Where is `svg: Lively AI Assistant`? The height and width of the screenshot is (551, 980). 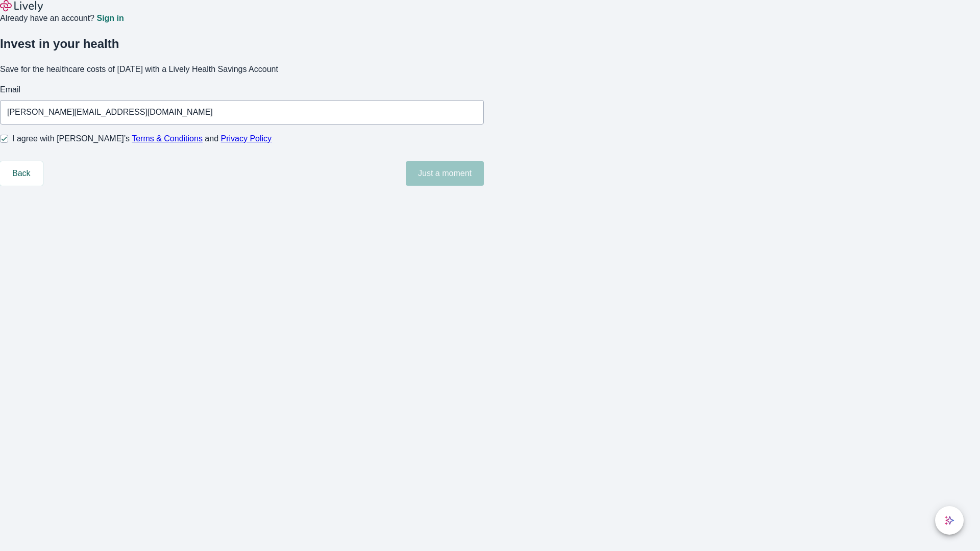
svg: Lively AI Assistant is located at coordinates (949, 520).